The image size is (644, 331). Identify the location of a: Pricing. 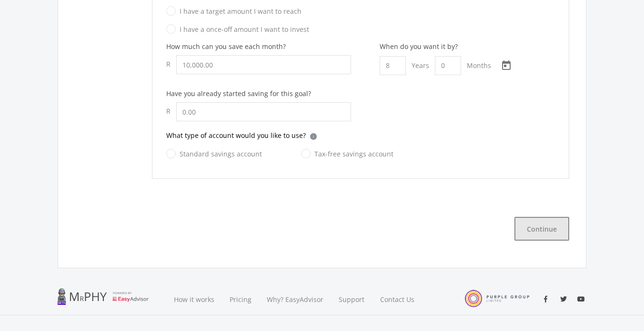
(240, 300).